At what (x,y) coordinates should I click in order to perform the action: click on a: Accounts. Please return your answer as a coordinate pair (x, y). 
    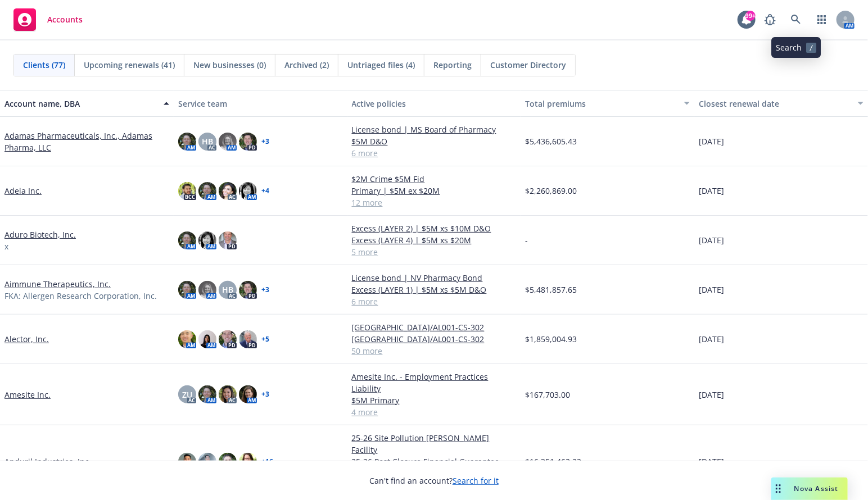
    Looking at the image, I should click on (48, 20).